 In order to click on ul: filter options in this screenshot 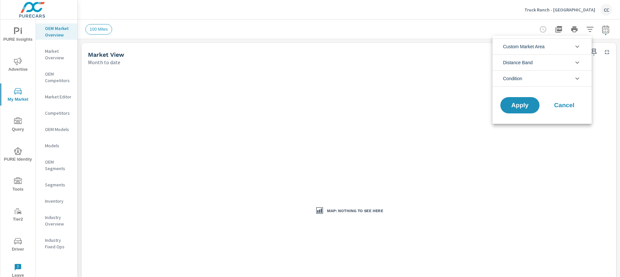, I will do `click(542, 63)`.